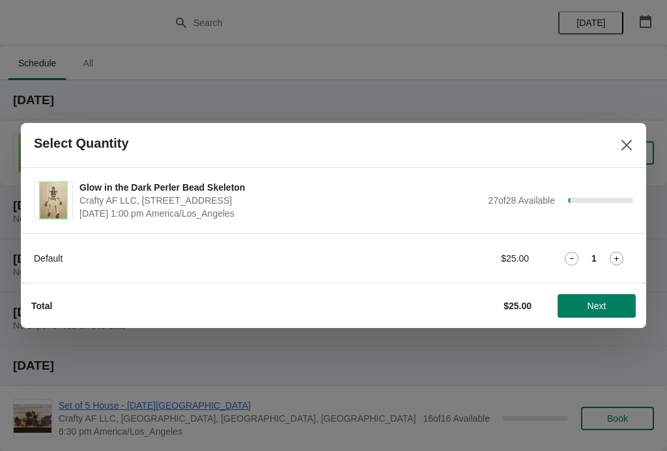 This screenshot has width=667, height=451. I want to click on strong: 1, so click(594, 259).